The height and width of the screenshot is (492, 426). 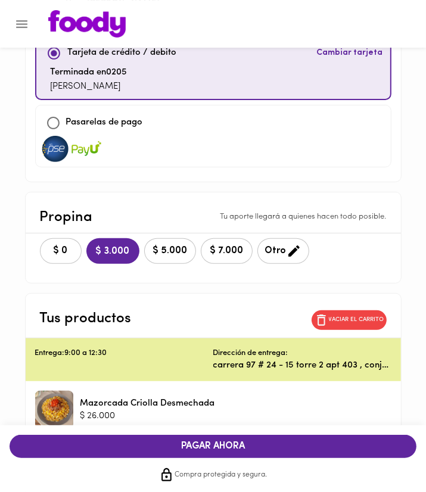 What do you see at coordinates (54, 410) in the screenshot?
I see `div: Mazorcada Criolla Desmechada` at bounding box center [54, 410].